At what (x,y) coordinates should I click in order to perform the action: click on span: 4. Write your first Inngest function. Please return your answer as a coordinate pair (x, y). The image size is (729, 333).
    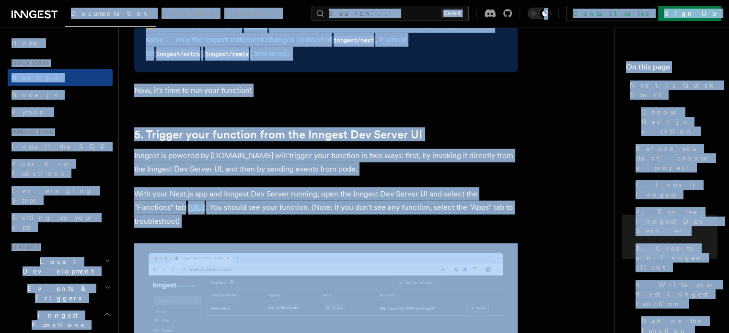
    Looking at the image, I should click on (677, 294).